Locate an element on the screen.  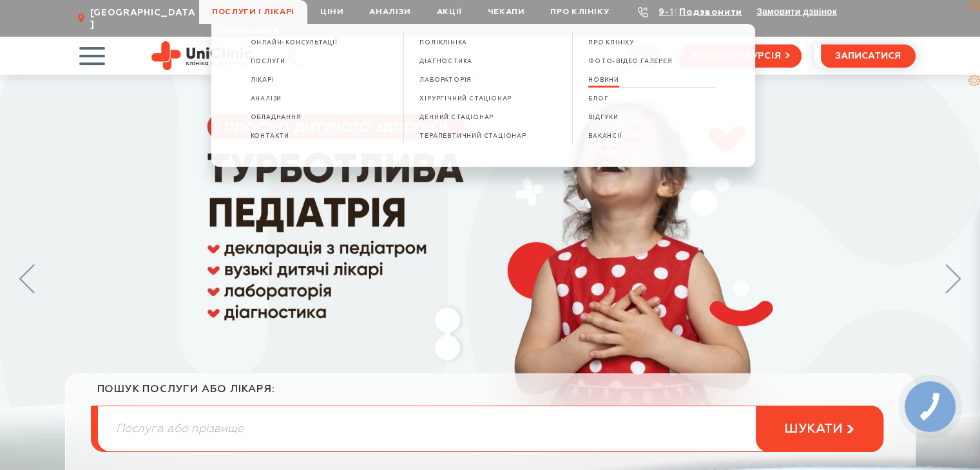
a: БЛОГ is located at coordinates (598, 99).